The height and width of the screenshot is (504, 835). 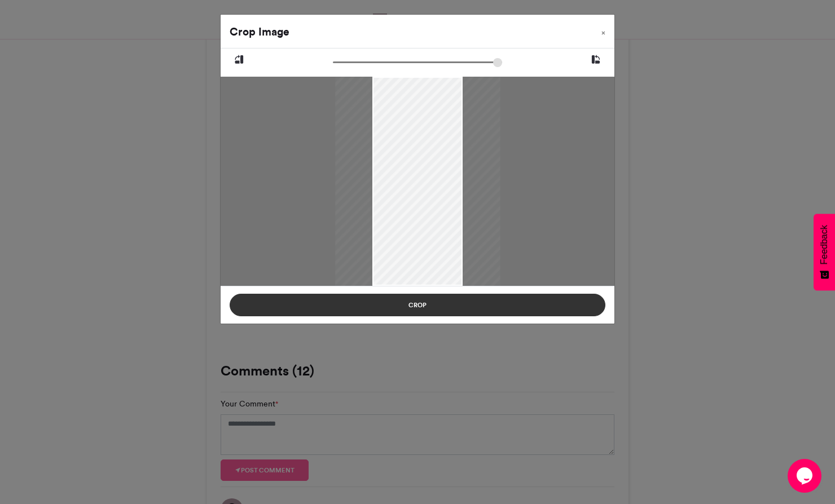 What do you see at coordinates (603, 30) in the screenshot?
I see `button: Close` at bounding box center [603, 30].